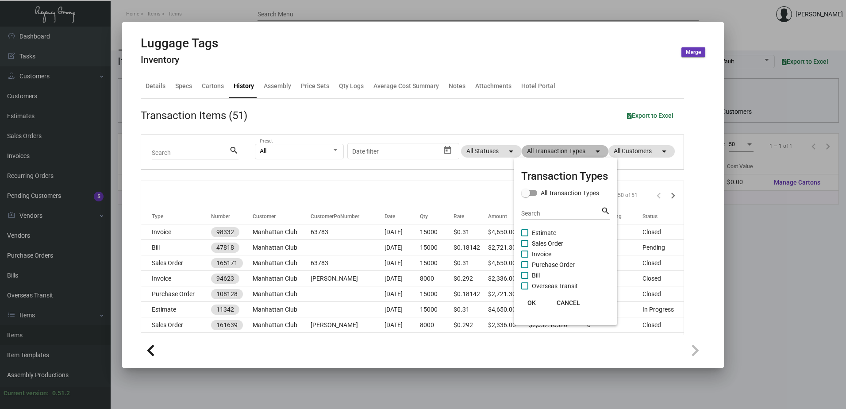 This screenshot has width=846, height=409. Describe the element at coordinates (553, 265) in the screenshot. I see `span: Purchase Order` at that location.